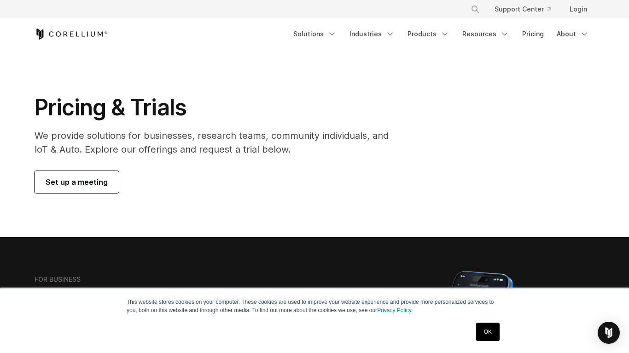  Describe the element at coordinates (578, 9) in the screenshot. I see `a: Login` at that location.